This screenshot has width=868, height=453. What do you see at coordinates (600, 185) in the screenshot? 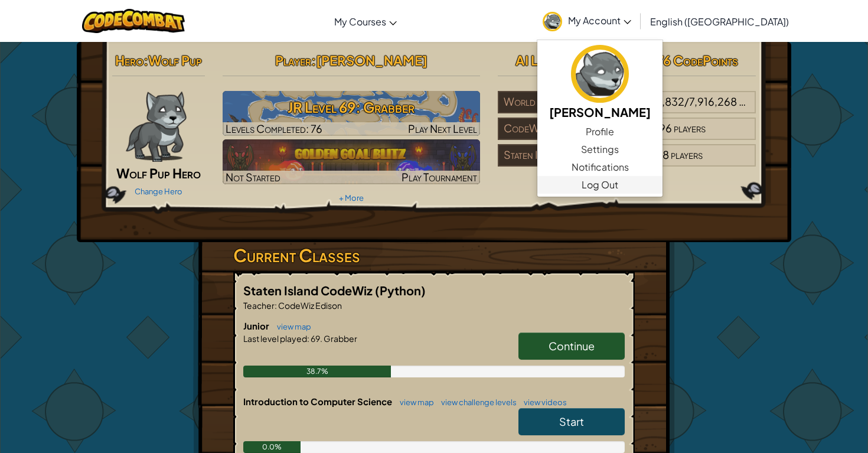
I see `a: Log Out` at bounding box center [600, 185].